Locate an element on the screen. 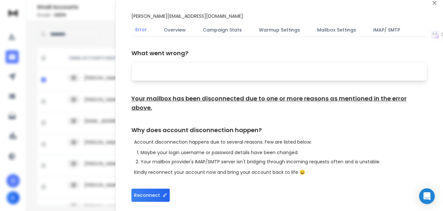 This screenshot has height=211, width=443. button: Reconnect is located at coordinates (151, 195).